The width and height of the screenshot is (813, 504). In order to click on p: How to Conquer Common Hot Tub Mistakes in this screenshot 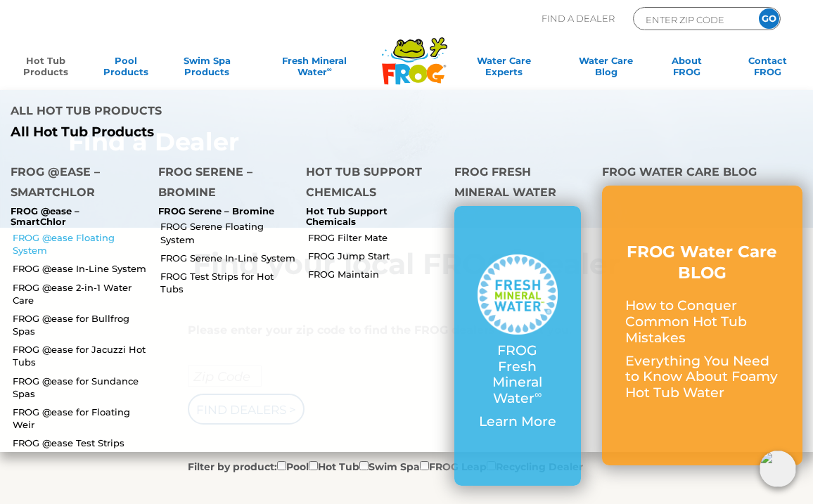, I will do `click(702, 322)`.